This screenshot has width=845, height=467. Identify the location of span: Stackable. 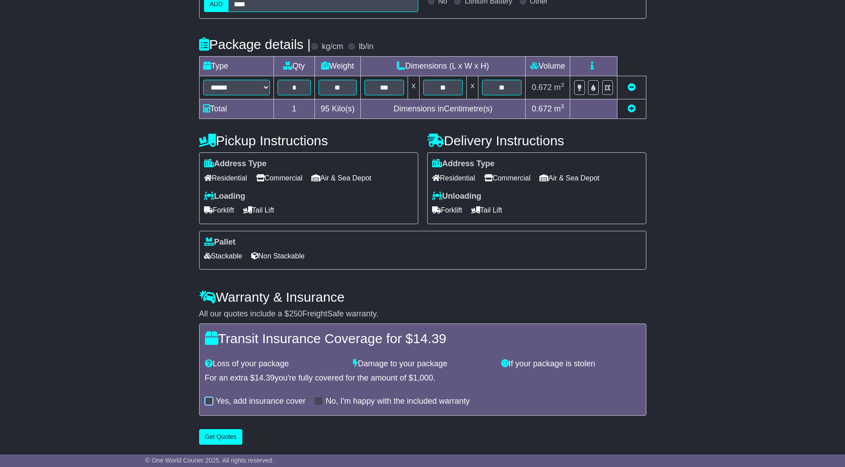
(223, 256).